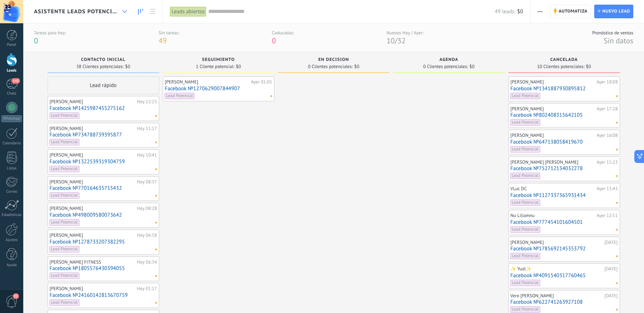 The image size is (644, 313). What do you see at coordinates (77, 11) in the screenshot?
I see `span: Asistente Leads Potenciales` at bounding box center [77, 11].